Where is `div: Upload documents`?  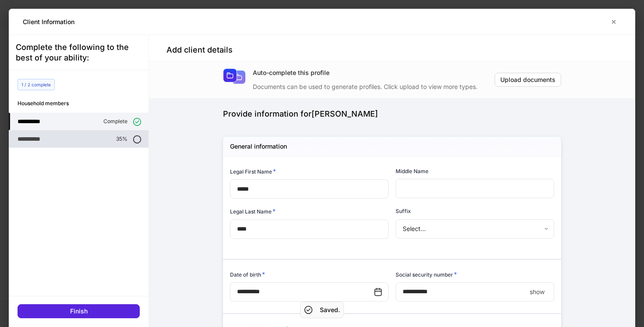
div: Upload documents is located at coordinates (528, 80).